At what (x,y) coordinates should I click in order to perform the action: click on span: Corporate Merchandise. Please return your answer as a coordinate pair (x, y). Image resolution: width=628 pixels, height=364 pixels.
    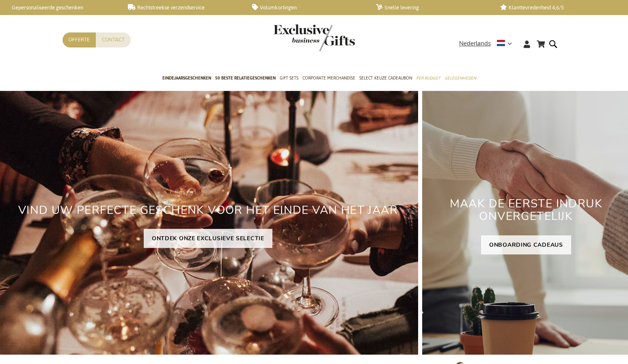
    Looking at the image, I should click on (329, 78).